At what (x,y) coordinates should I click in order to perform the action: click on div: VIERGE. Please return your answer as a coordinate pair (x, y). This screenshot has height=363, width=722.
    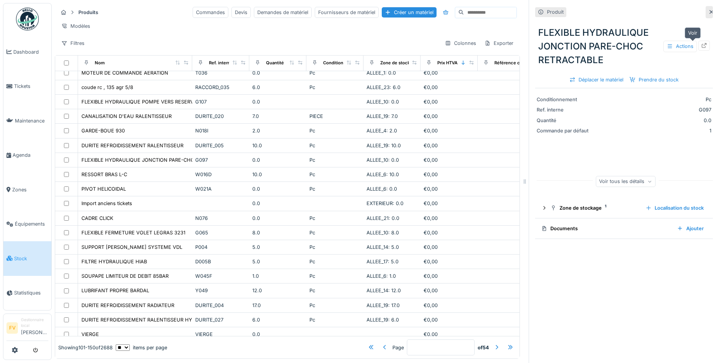
    Looking at the image, I should click on (221, 334).